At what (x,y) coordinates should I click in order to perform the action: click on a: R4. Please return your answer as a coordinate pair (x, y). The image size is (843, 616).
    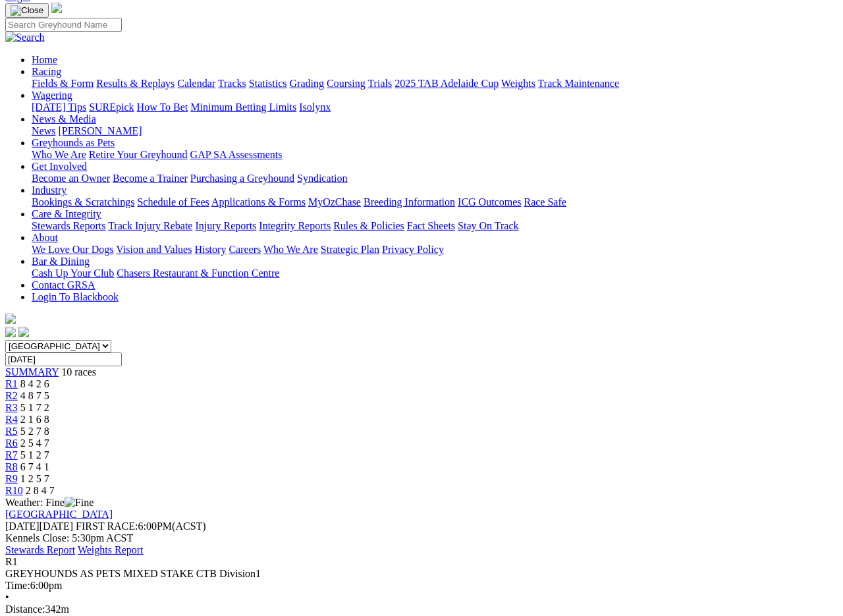
    Looking at the image, I should click on (11, 419).